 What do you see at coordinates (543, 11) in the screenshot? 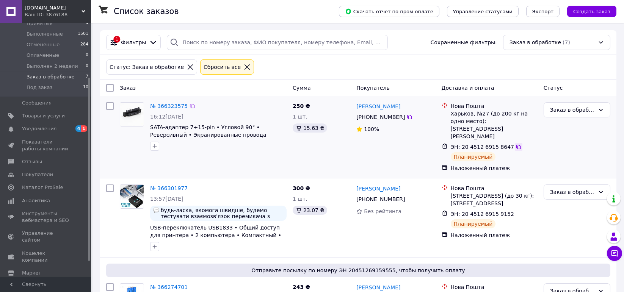
I see `button: Экспорт` at bounding box center [543, 11].